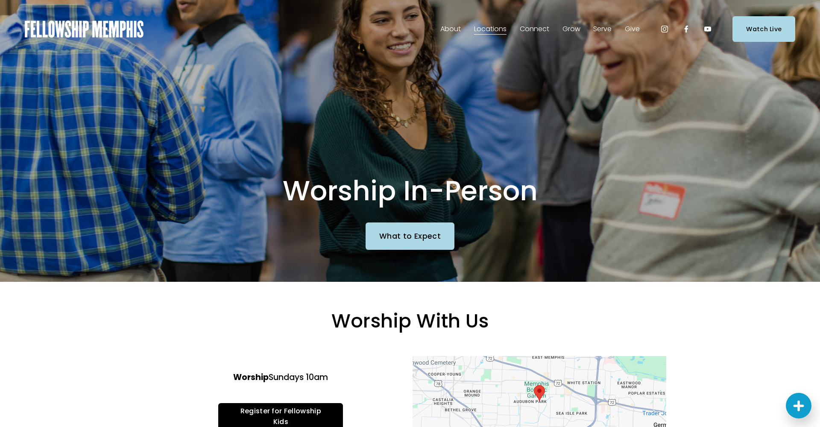 Image resolution: width=820 pixels, height=427 pixels. I want to click on a: What to Expect, so click(410, 236).